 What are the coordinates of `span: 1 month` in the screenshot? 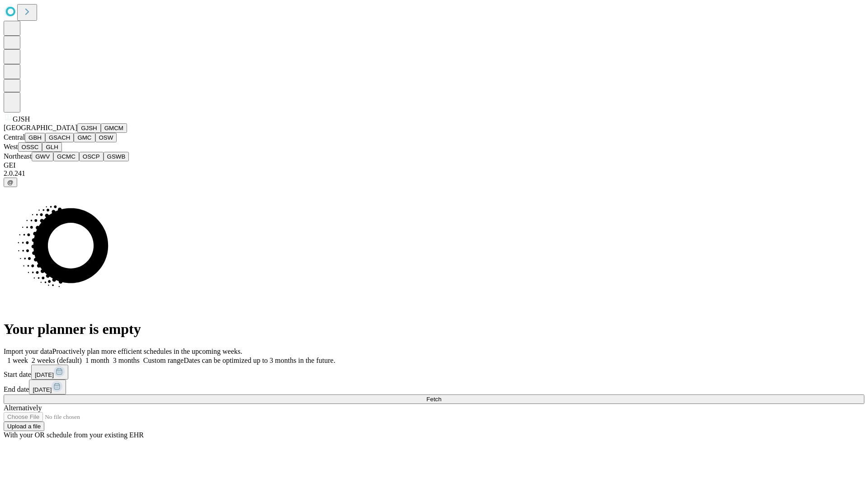 It's located at (97, 360).